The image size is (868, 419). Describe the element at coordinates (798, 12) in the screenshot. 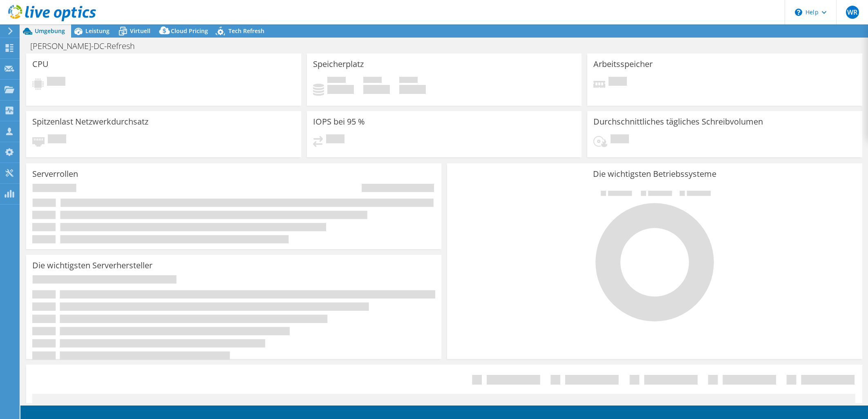

I see `svg: \n` at that location.